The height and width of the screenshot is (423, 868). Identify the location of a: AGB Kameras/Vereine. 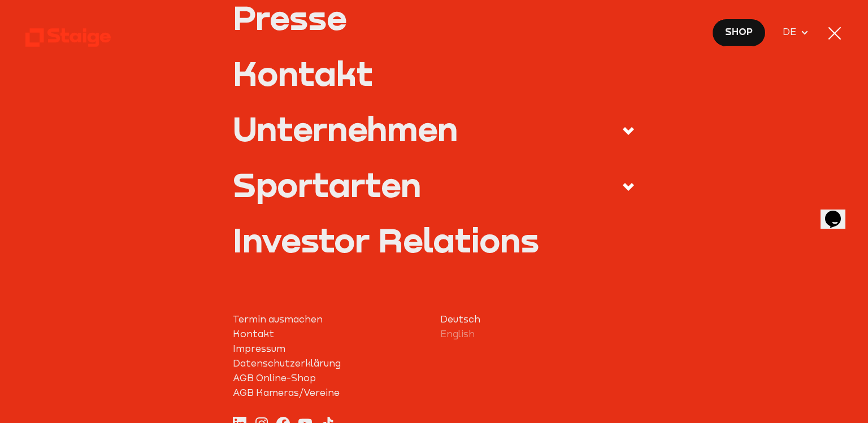
(330, 393).